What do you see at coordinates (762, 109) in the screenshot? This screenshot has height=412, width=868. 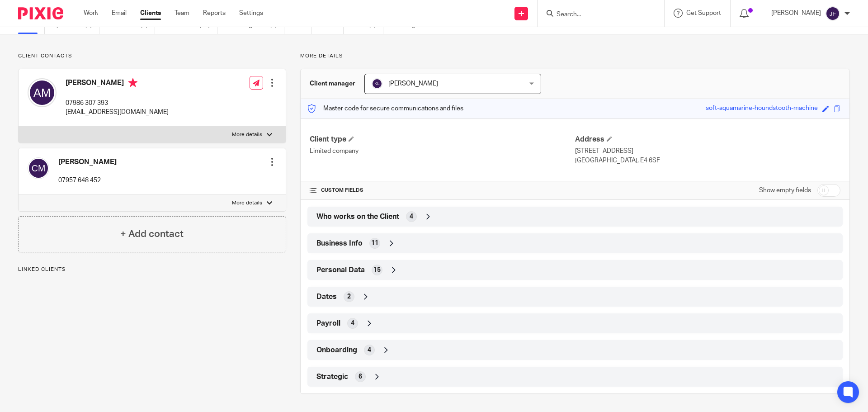 I see `div: soft-aquamarine-houndstooth-machine` at bounding box center [762, 109].